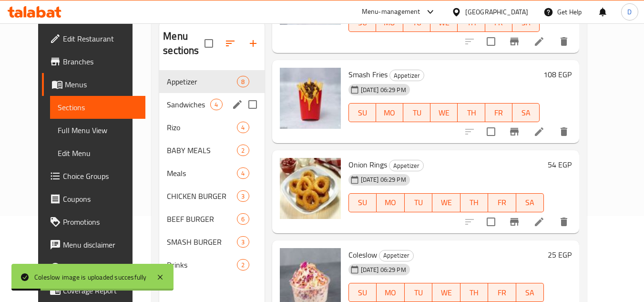 This screenshot has height=302, width=644. What do you see at coordinates (212, 196) in the screenshot?
I see `div: CHICKEN BURGER3` at bounding box center [212, 196].